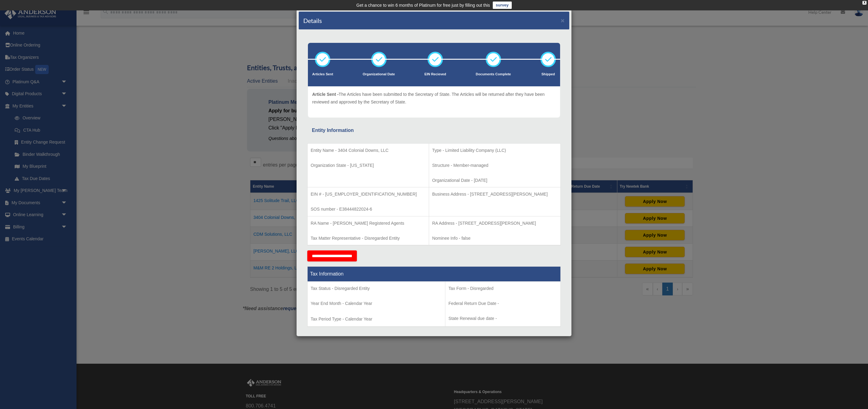  I want to click on div: close, so click(865, 3).